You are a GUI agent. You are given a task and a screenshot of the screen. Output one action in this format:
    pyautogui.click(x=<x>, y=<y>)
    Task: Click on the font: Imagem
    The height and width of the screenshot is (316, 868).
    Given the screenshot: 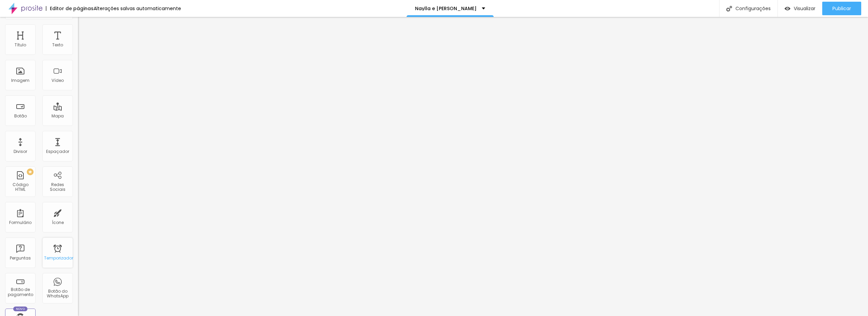 What is the action you would take?
    pyautogui.click(x=21, y=80)
    